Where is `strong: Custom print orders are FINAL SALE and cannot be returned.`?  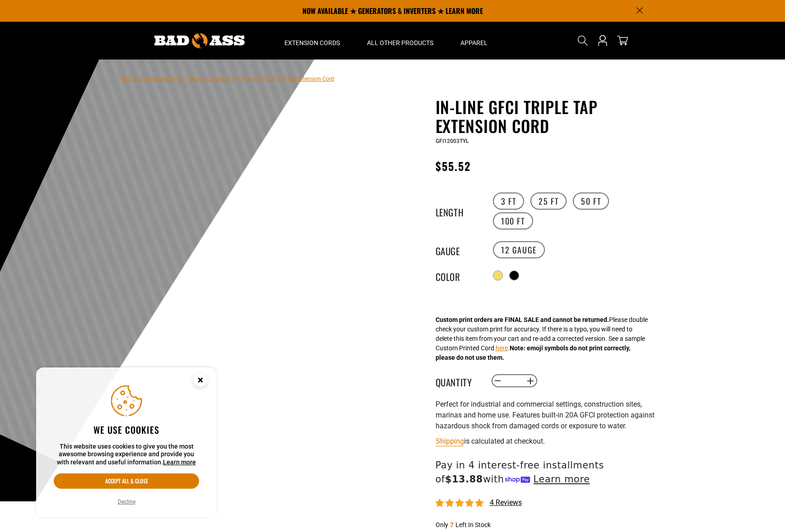 strong: Custom print orders are FINAL SALE and cannot be returned. is located at coordinates (522, 320).